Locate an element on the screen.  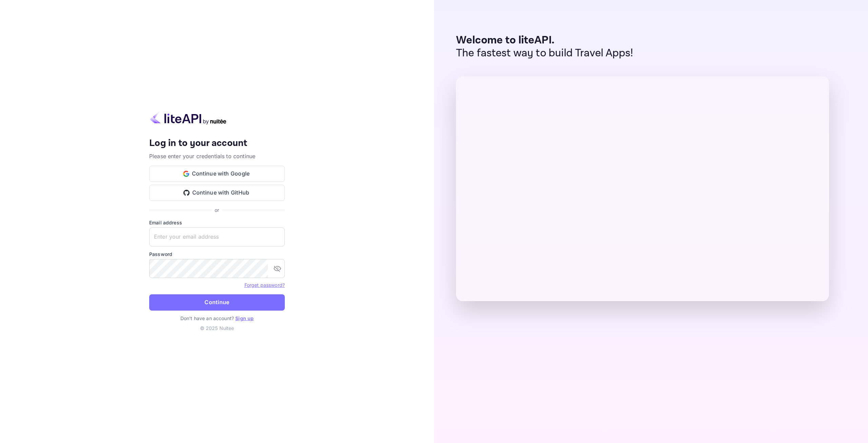
input: Enter your email address is located at coordinates (217, 237).